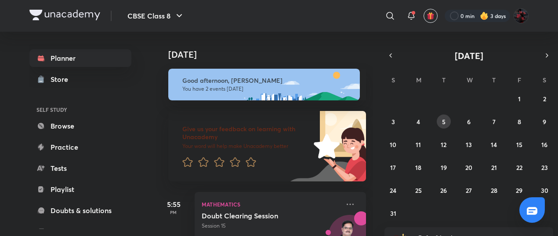  Describe the element at coordinates (545, 190) in the screenshot. I see `abbr: August 30, 2025` at that location.